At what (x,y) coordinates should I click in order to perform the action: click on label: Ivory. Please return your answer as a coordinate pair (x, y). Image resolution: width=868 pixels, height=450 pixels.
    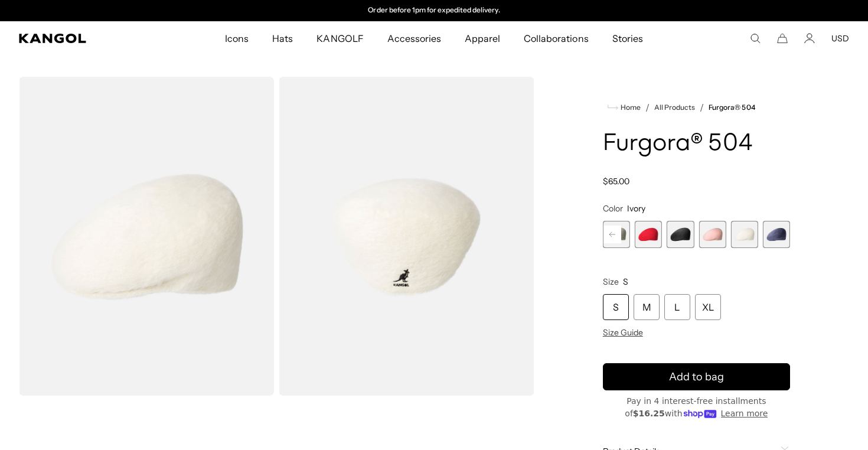
    Looking at the image, I should click on (745, 235).